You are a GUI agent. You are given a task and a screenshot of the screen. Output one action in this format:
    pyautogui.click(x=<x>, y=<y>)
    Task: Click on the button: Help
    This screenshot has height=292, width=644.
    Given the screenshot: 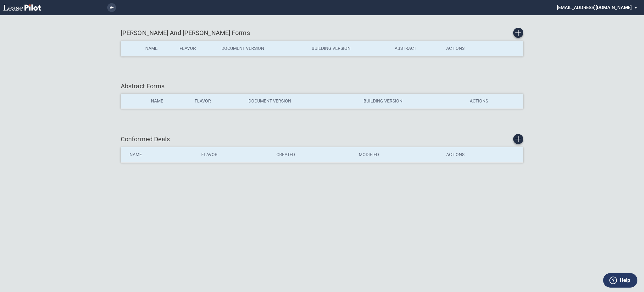 What is the action you would take?
    pyautogui.click(x=620, y=280)
    